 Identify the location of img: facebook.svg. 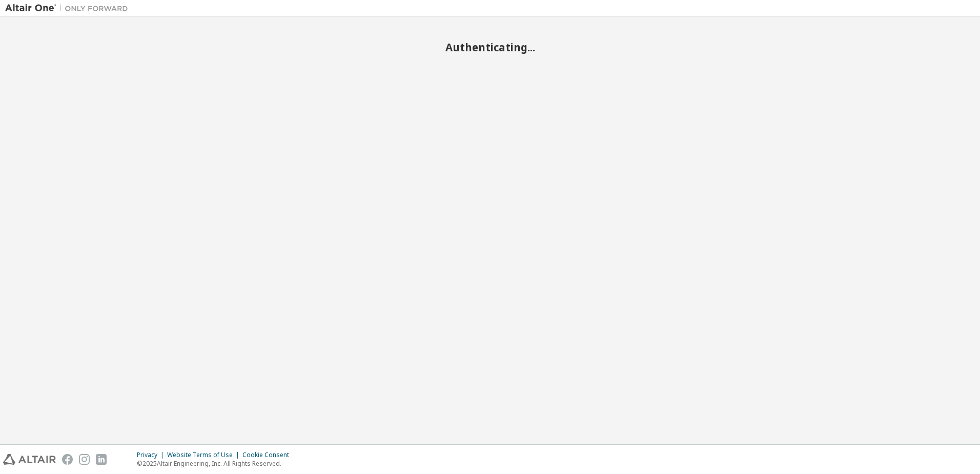
(67, 459).